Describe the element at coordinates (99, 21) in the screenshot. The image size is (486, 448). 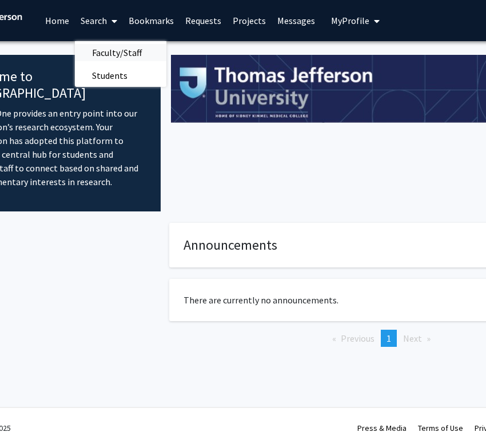
I see `a: Search` at that location.